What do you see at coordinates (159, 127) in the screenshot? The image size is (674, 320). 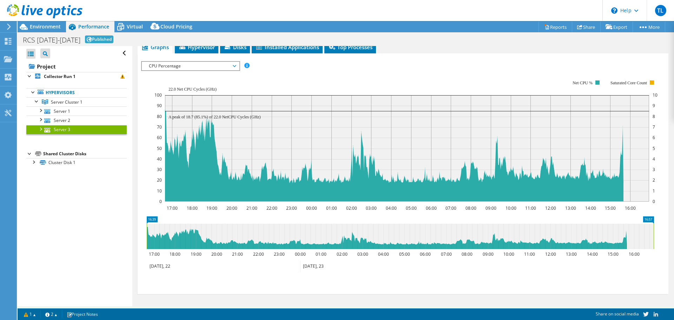 I see `text: 70` at bounding box center [159, 127].